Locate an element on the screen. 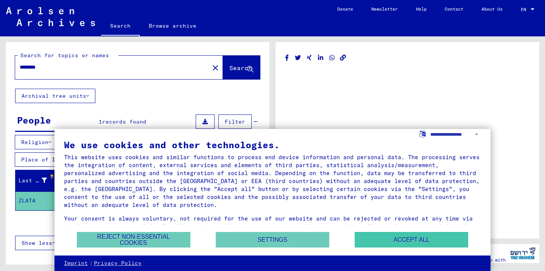 The image size is (545, 271). button: Settings is located at coordinates (273, 239).